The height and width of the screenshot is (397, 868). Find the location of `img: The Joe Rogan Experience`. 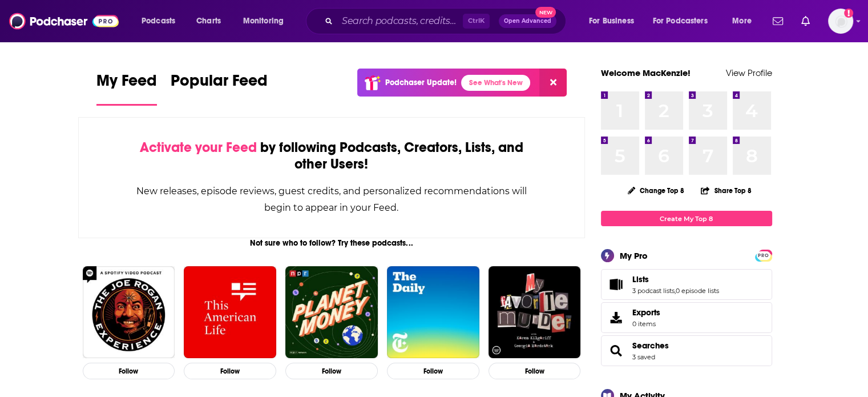

img: The Joe Rogan Experience is located at coordinates (129, 312).